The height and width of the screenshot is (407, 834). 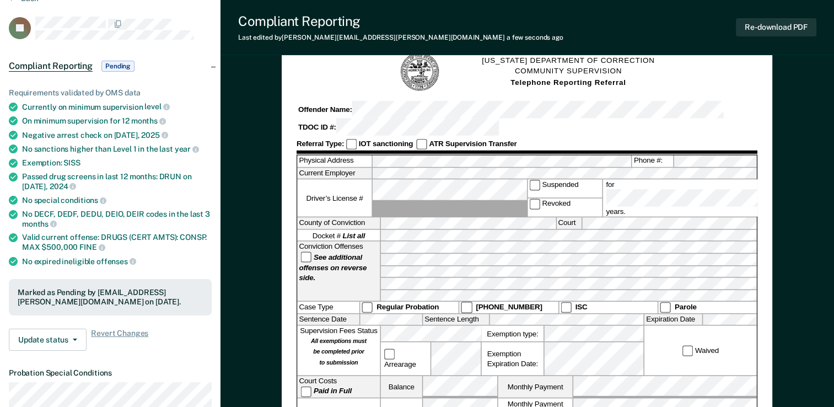 What do you see at coordinates (339, 352) in the screenshot?
I see `strong: All exemptions must be completed prior to submission` at bounding box center [339, 352].